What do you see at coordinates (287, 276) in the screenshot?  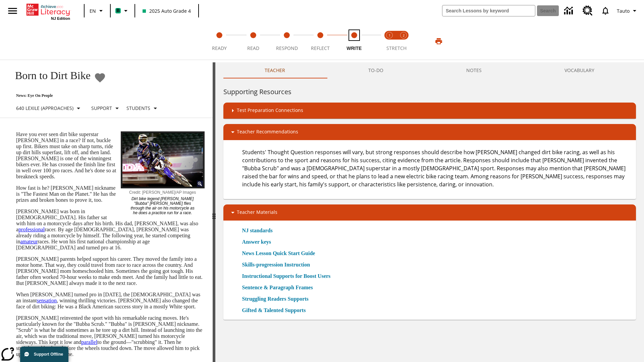 I see `a: Instructional Supports for Boost Users, Will open in new browser window or tab` at bounding box center [287, 276].